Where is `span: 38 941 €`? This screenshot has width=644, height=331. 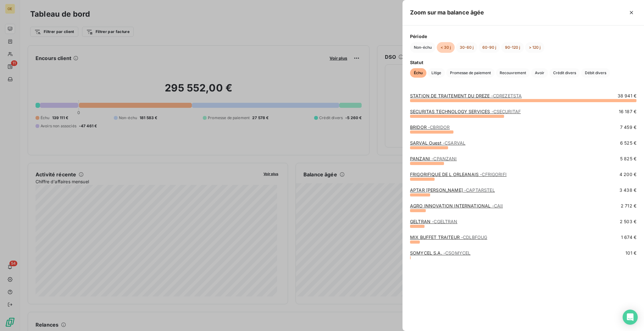
span: 38 941 € is located at coordinates (627, 96).